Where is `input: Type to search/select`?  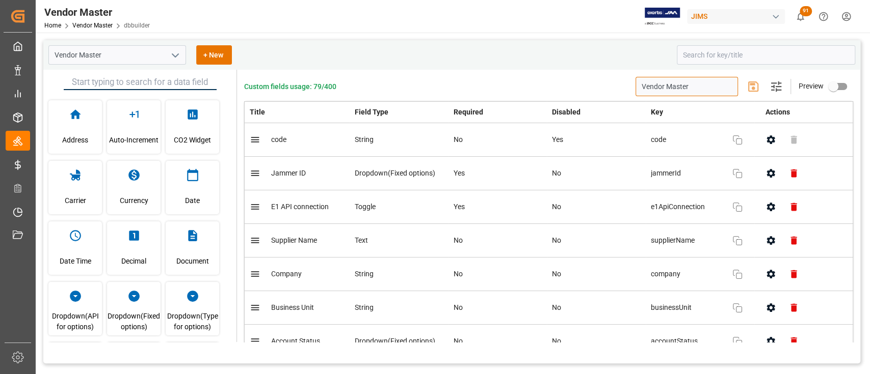 input: Type to search/select is located at coordinates (117, 55).